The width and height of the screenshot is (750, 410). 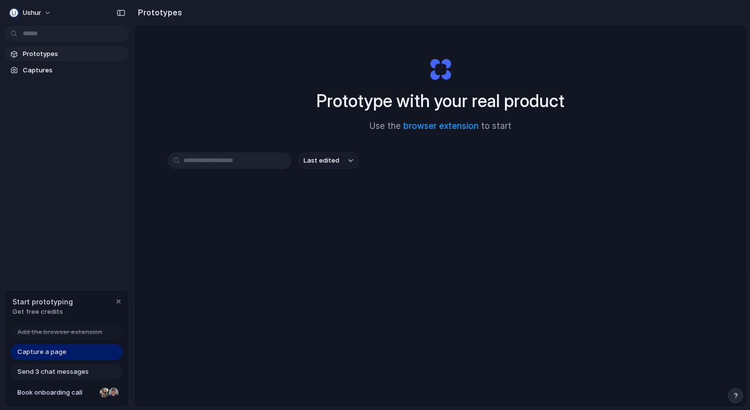 I want to click on a: browser extension, so click(x=441, y=126).